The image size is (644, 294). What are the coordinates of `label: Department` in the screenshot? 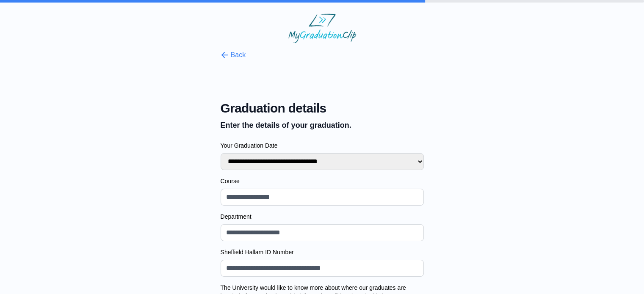 It's located at (323, 217).